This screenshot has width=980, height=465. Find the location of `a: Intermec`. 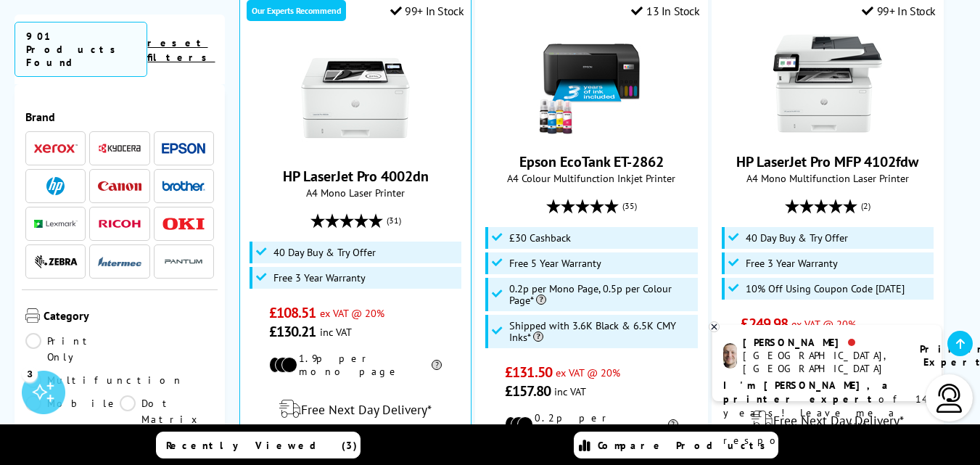

a: Intermec is located at coordinates (120, 261).